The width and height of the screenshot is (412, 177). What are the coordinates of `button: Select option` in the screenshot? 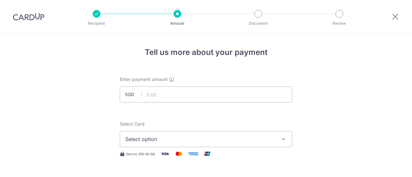 It's located at (206, 139).